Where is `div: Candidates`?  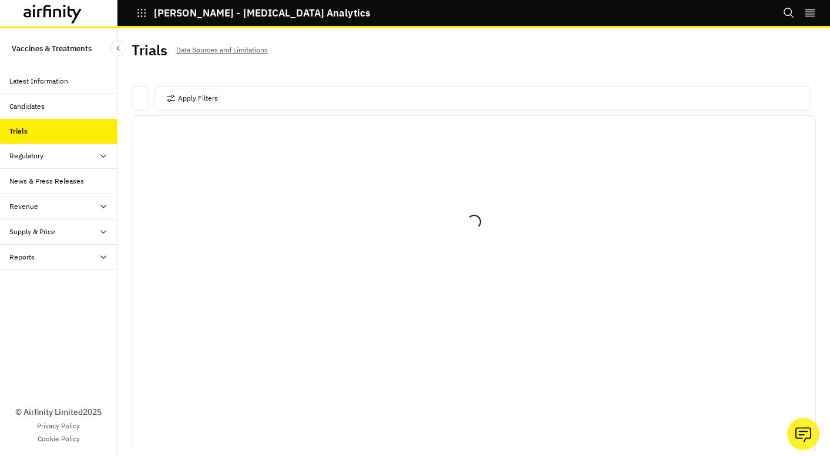
div: Candidates is located at coordinates (27, 106).